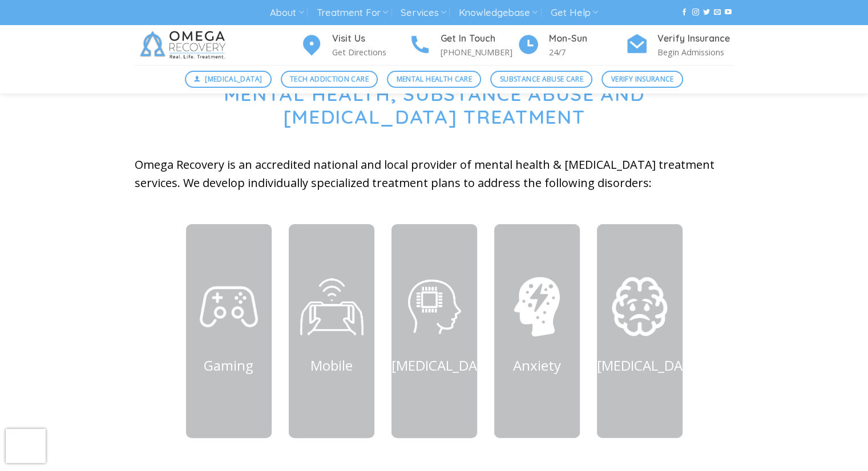 This screenshot has width=868, height=471. I want to click on a: Follow on YouTube, so click(728, 13).